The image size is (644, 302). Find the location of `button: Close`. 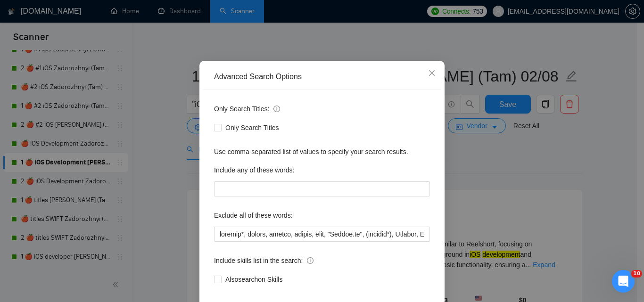

button: Close is located at coordinates (432, 74).